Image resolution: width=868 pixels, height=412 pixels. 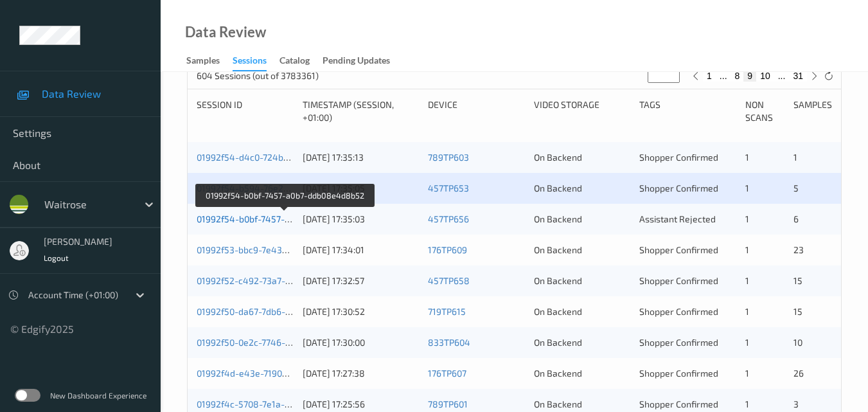 I want to click on a: 01992f53-bbc9-7e43-bdea-0d4b9a20f629, so click(x=283, y=249).